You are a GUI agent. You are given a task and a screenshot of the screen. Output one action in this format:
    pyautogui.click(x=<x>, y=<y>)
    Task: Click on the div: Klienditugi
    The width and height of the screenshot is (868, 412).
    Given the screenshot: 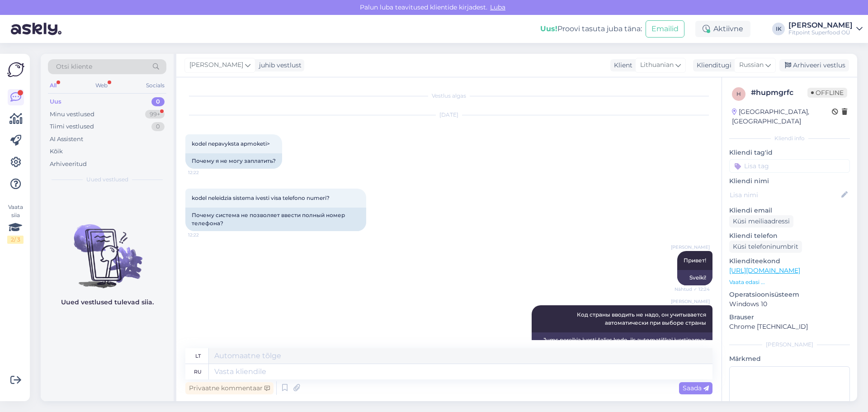 What is the action you would take?
    pyautogui.click(x=712, y=65)
    